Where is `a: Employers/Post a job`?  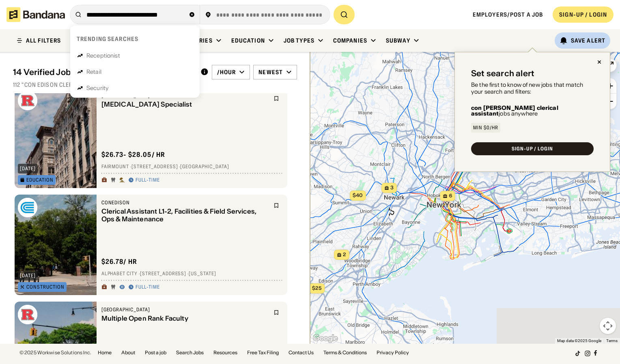
a: Employers/Post a job is located at coordinates (508, 15).